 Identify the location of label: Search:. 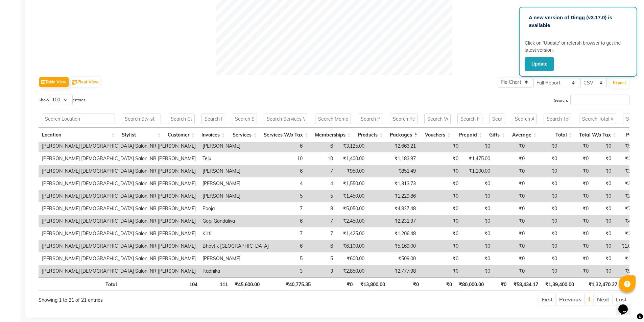
(592, 100).